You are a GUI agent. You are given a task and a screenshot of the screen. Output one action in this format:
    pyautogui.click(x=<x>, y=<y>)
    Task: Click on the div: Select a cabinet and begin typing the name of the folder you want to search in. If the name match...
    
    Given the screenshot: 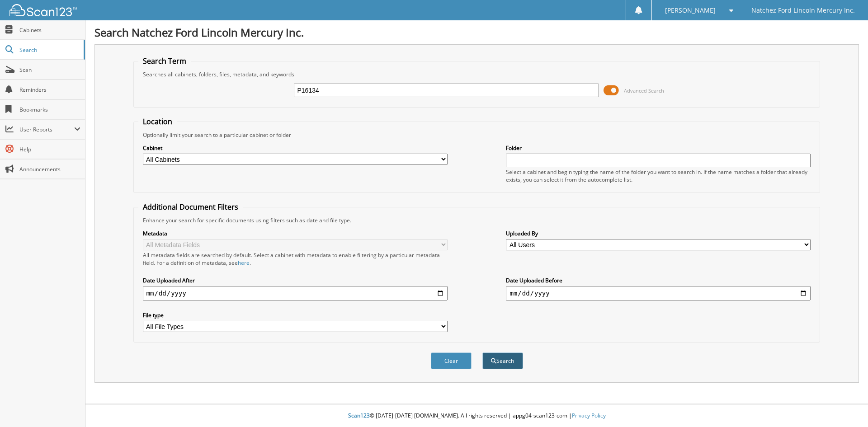 What is the action you would take?
    pyautogui.click(x=658, y=176)
    